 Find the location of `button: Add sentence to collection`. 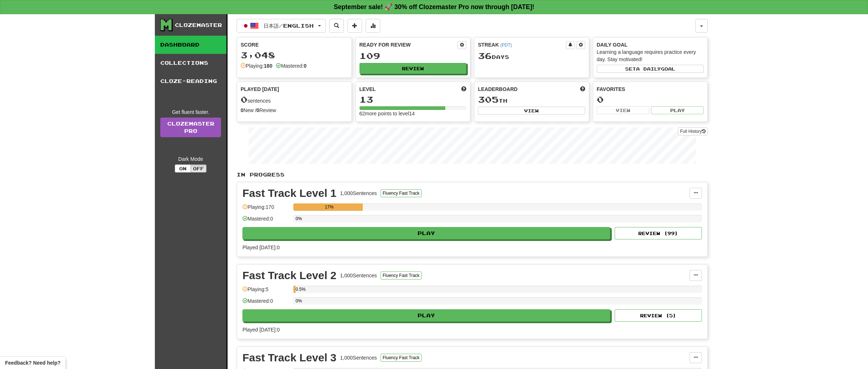

button: Add sentence to collection is located at coordinates (355, 25).